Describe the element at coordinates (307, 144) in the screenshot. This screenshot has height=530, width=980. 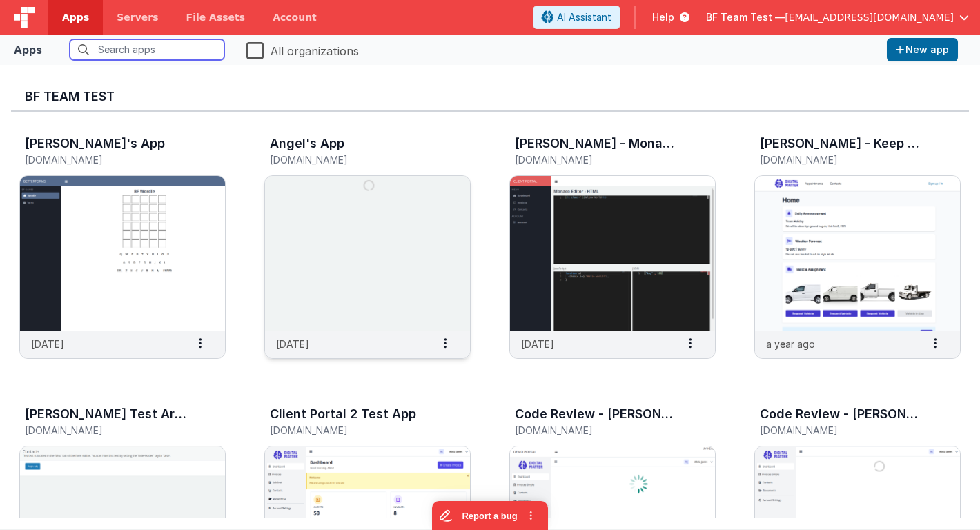
I see `h3: Angel's App` at that location.